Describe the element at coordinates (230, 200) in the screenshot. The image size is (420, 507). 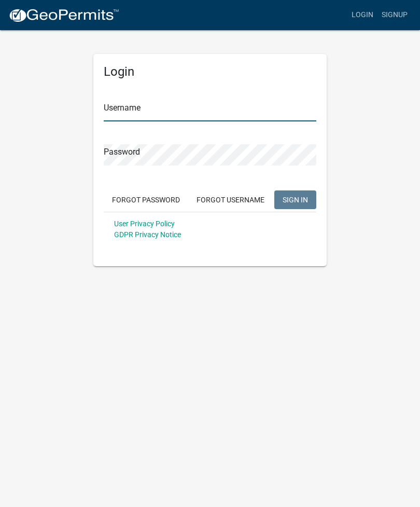
I see `button: Forgot Username` at that location.